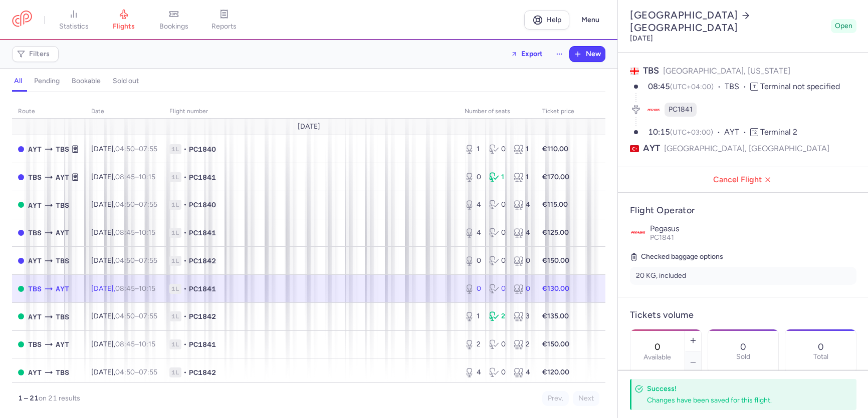 The image size is (868, 418). I want to click on strong: €115.00, so click(555, 204).